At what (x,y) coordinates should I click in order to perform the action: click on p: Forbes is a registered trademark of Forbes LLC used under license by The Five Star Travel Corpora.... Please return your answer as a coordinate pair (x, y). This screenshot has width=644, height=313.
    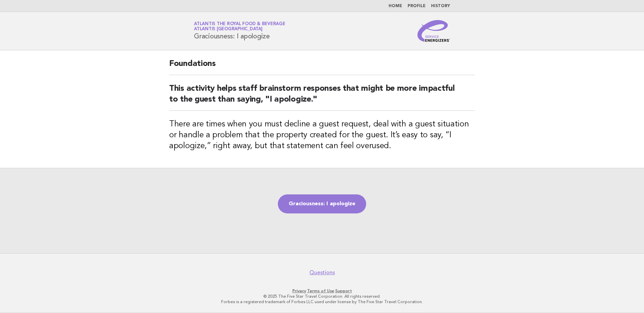
    Looking at the image, I should click on (322, 301).